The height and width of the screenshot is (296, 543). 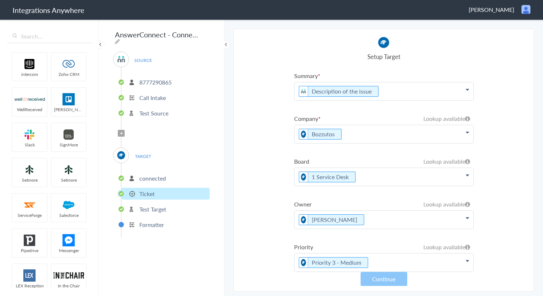 What do you see at coordinates (69, 74) in the screenshot?
I see `span: Zoho CRM` at bounding box center [69, 74].